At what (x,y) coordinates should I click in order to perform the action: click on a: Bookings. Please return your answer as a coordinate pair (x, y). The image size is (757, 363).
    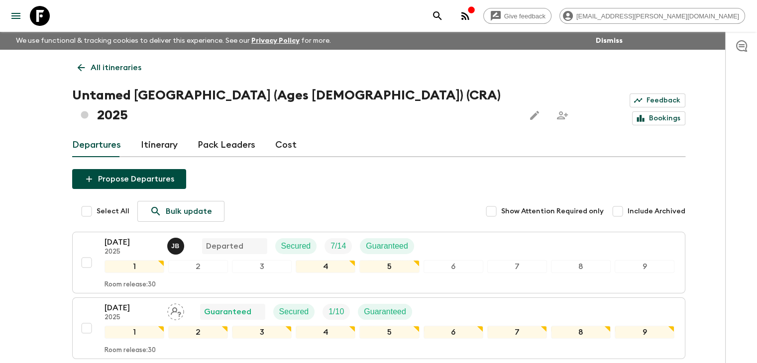
    Looking at the image, I should click on (658, 118).